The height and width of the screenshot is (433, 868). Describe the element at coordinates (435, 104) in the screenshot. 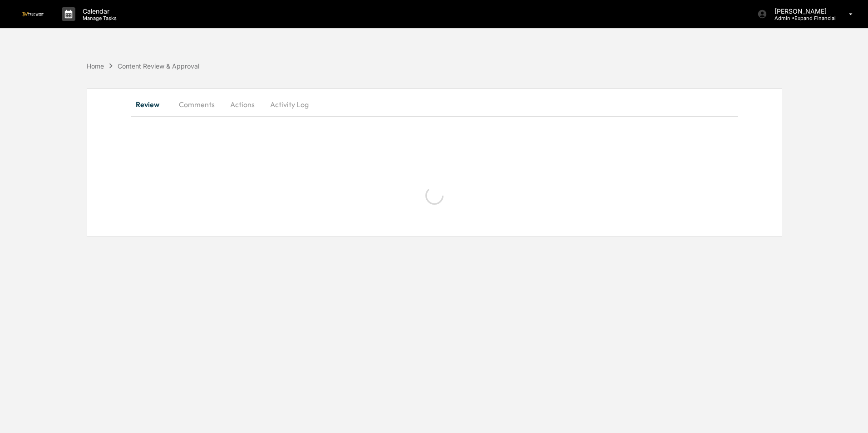

I see `div: secondary tabs example` at that location.